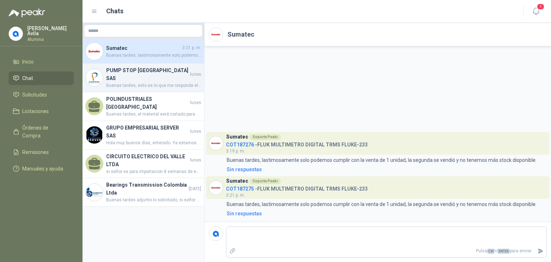  Describe the element at coordinates (41, 62) in the screenshot. I see `a: Inicio` at that location.